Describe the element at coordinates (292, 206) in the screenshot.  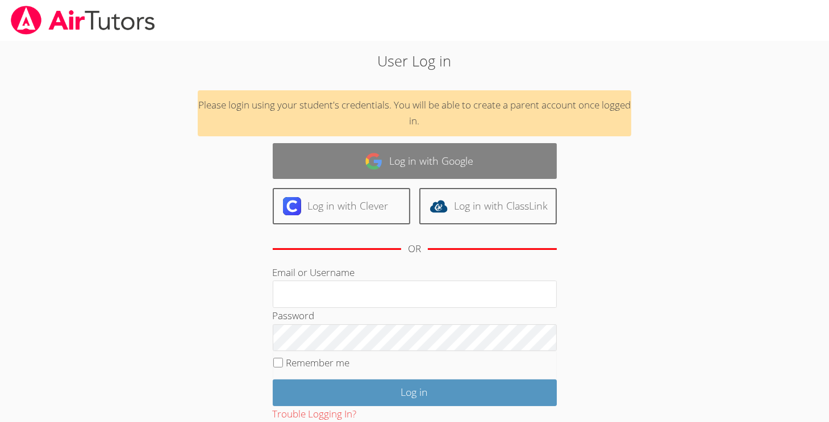
I see `img: clever-logo-6eab21bc6e7a338710f1a6ff85c0baf02591cd810cc4098c63d3a4b26e2feb20.svg` at that location.